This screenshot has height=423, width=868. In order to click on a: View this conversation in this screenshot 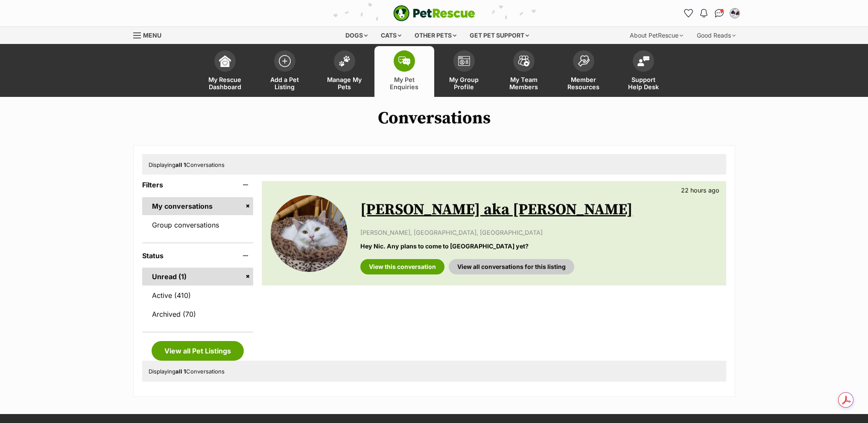, I will do `click(402, 267)`.